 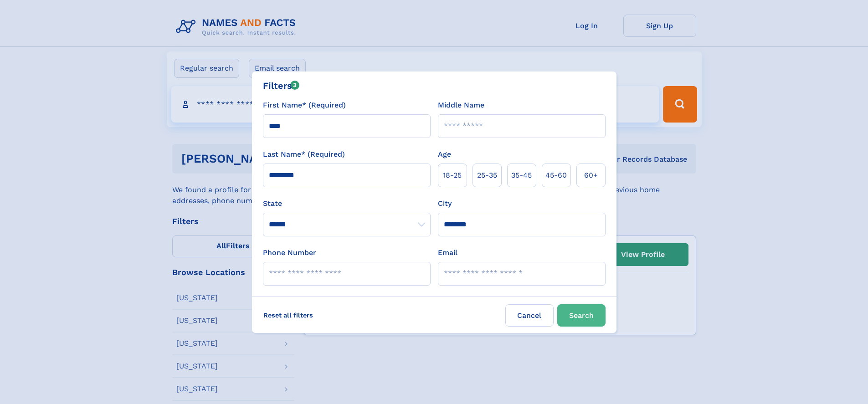 What do you see at coordinates (346, 204) in the screenshot?
I see `label: State` at bounding box center [346, 204].